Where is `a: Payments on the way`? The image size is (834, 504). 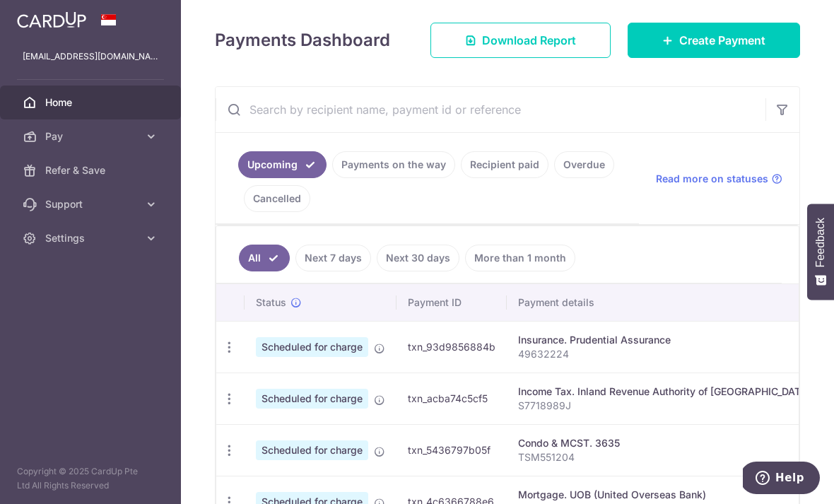 a: Payments on the way is located at coordinates (393, 165).